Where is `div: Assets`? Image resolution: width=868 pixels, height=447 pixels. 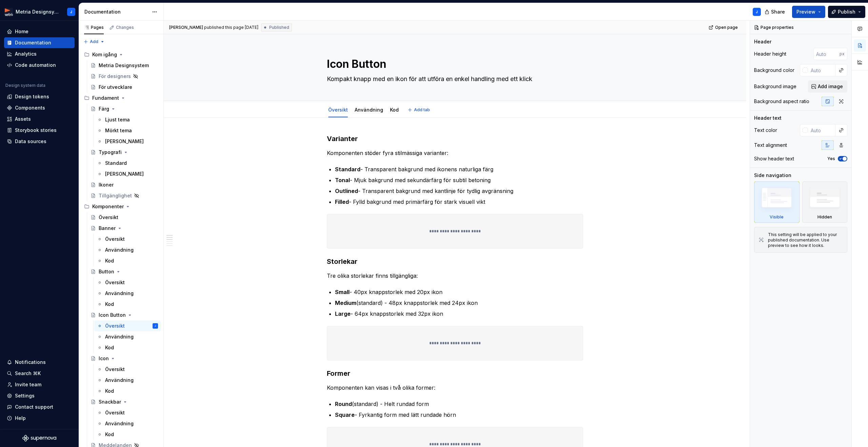 div: Assets is located at coordinates (23, 119).